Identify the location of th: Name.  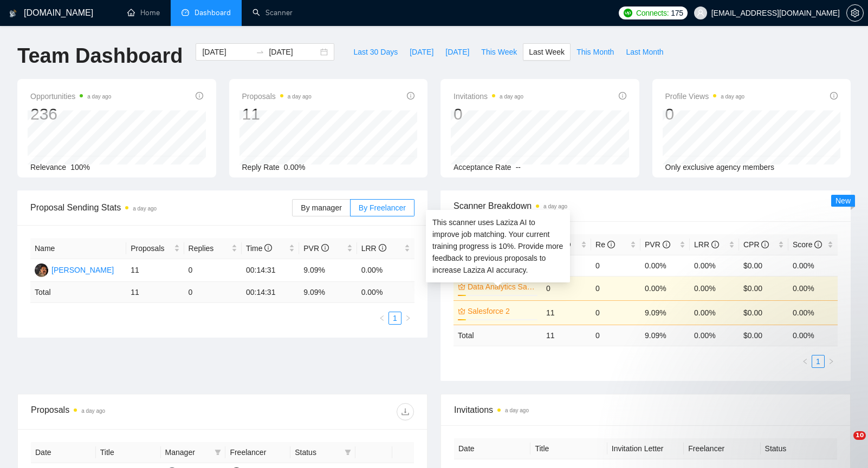
(78, 249).